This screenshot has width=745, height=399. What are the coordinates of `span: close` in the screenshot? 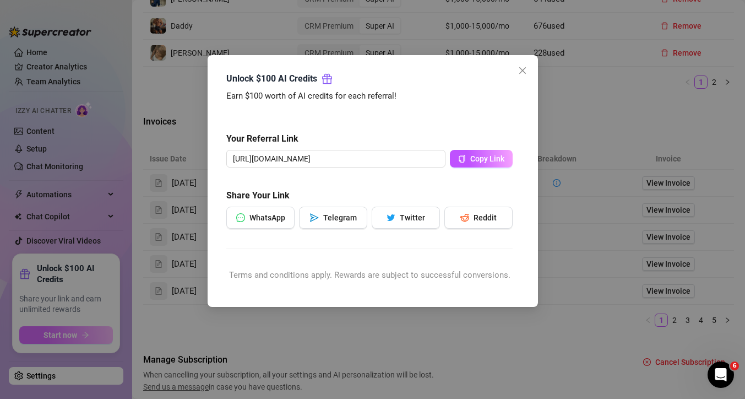 It's located at (523, 71).